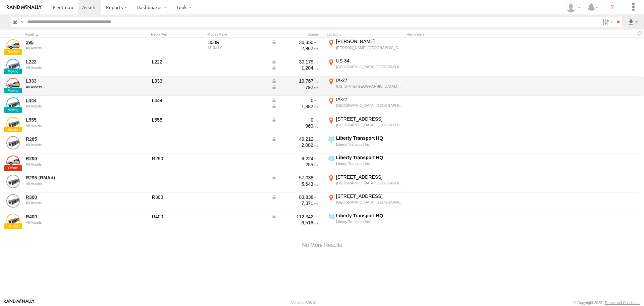 This screenshot has height=306, width=644. I want to click on div: 255, so click(295, 164).